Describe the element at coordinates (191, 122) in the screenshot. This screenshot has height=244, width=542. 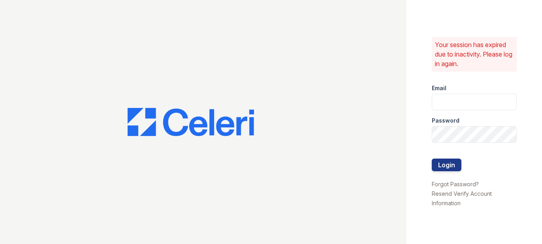
I see `img: CE_Logo_Blue-a8612792a0a2168367f1c8372b55b34899dd931a85d93a1a3d3e32e68fde9ad4.png` at that location.